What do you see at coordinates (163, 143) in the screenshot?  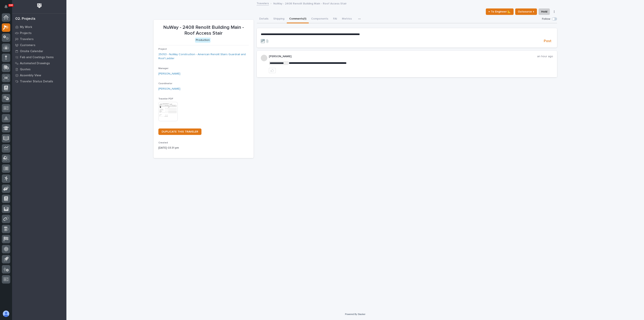 I see `span: Created` at bounding box center [163, 143].